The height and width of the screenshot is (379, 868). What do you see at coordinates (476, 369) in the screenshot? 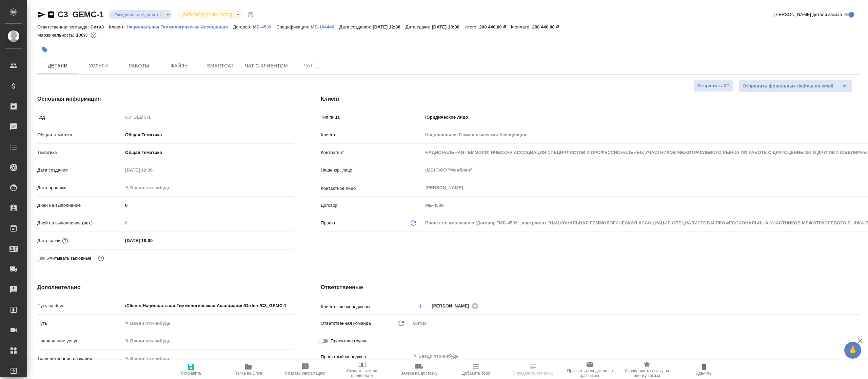
I see `button: Добавить Todo` at bounding box center [476, 369].